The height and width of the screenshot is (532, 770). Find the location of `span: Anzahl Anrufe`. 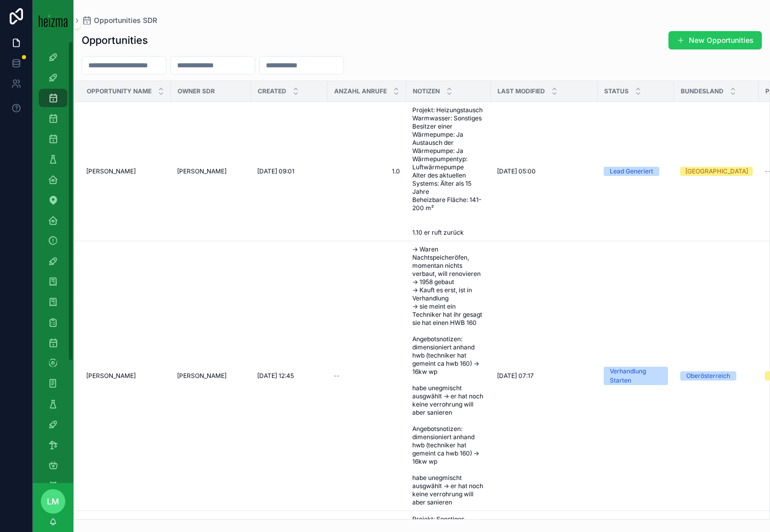

span: Anzahl Anrufe is located at coordinates (360, 91).